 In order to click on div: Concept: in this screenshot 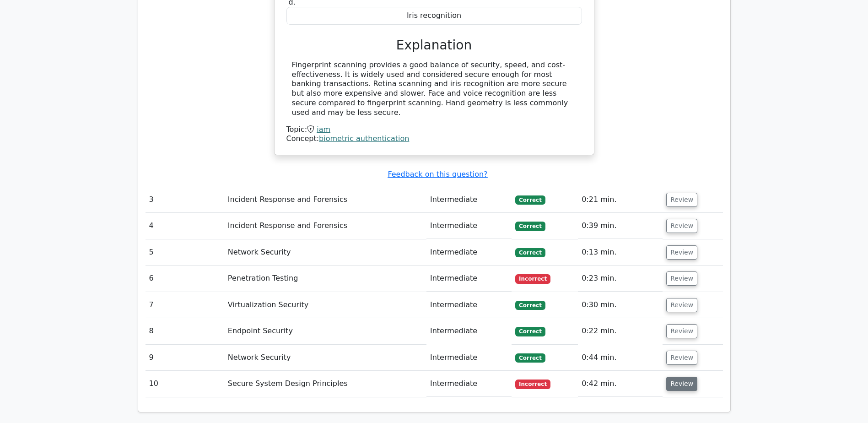, I will do `click(434, 138)`.